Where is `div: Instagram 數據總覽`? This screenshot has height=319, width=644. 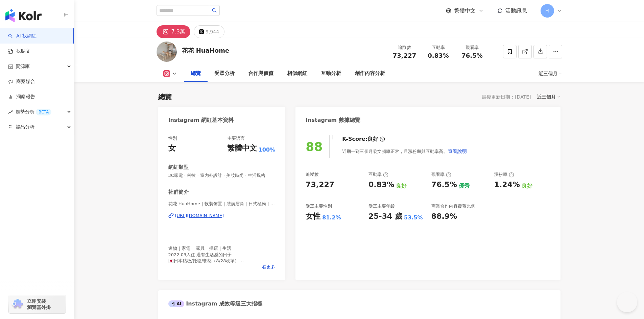 div: Instagram 數據總覽 is located at coordinates (333, 120).